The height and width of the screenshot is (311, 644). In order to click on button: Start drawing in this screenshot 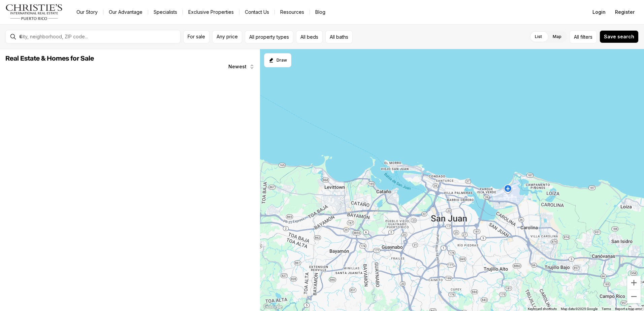, I will do `click(277, 60)`.